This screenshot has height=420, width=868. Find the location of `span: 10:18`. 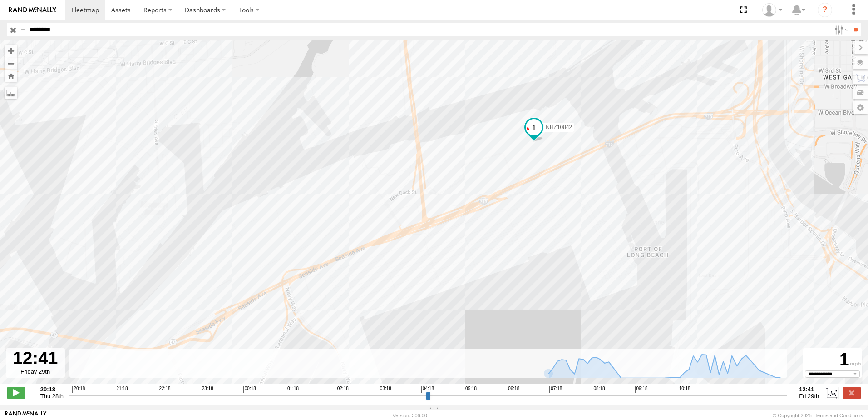

span: 10:18 is located at coordinates (684, 389).